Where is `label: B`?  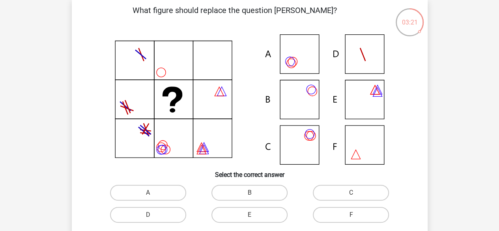
label: B is located at coordinates (249, 192).